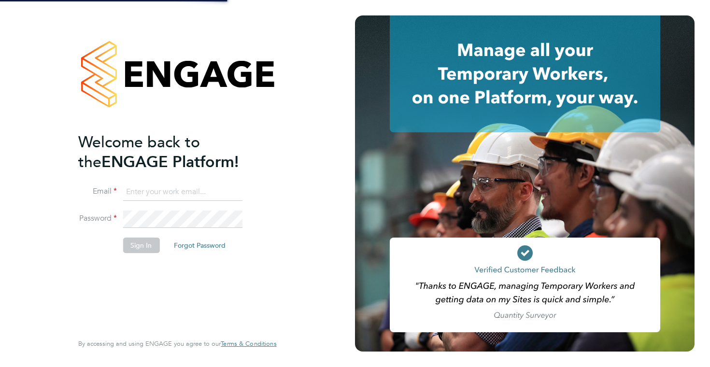 This screenshot has height=367, width=710. What do you see at coordinates (98, 218) in the screenshot?
I see `label: Password` at bounding box center [98, 218].